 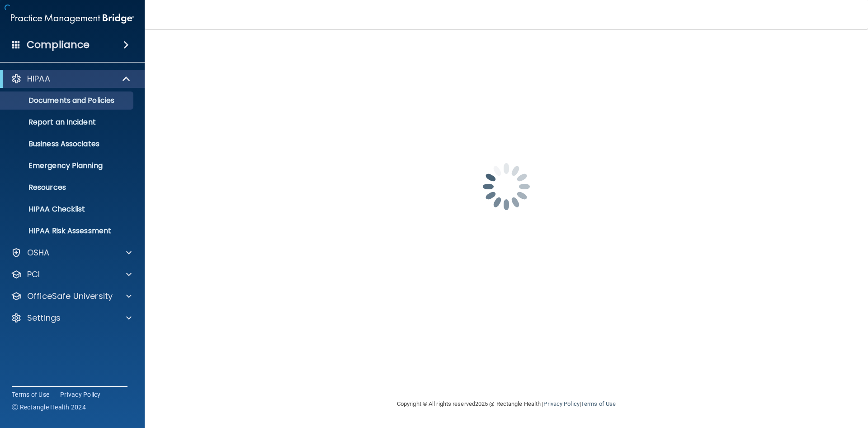 I want to click on div: Copyright © All rights reserved 2025 @ Rectangle Health | |, so click(x=506, y=404).